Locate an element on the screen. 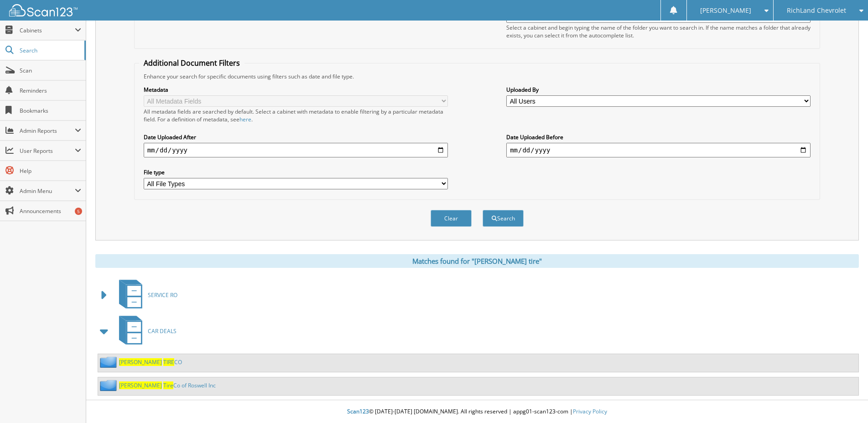 This screenshot has height=423, width=868. div: Chat Widget is located at coordinates (845, 401).